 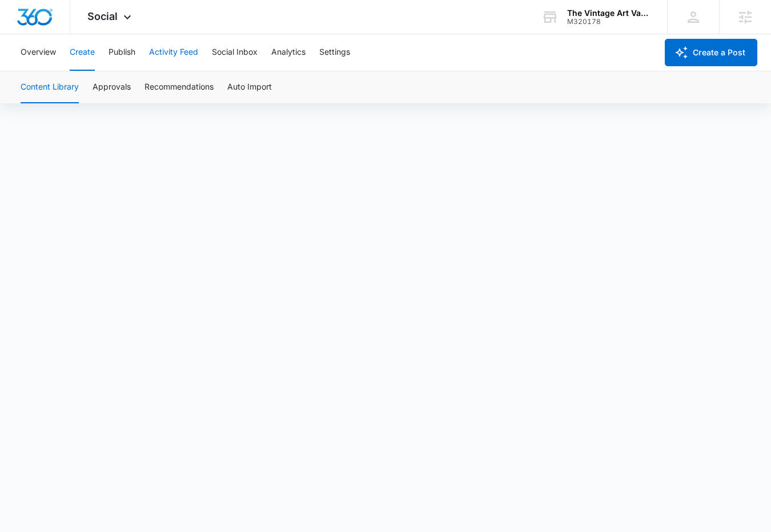 What do you see at coordinates (173, 52) in the screenshot?
I see `button: Activity Feed` at bounding box center [173, 52].